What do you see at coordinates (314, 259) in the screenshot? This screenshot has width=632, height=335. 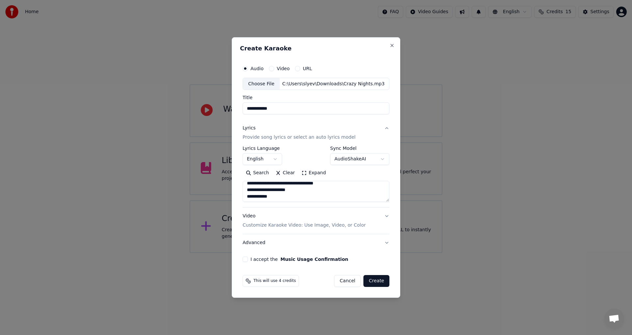 I see `button: I accept the` at bounding box center [314, 259].